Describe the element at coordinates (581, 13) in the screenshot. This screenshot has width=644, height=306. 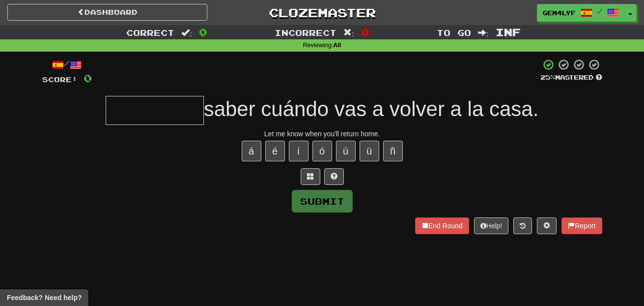
I see `a: gem4lyf /` at that location.